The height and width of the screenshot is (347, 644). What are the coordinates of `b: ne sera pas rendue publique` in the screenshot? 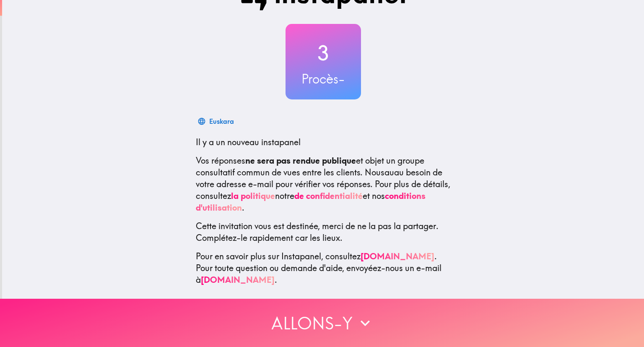 It's located at (301, 160).